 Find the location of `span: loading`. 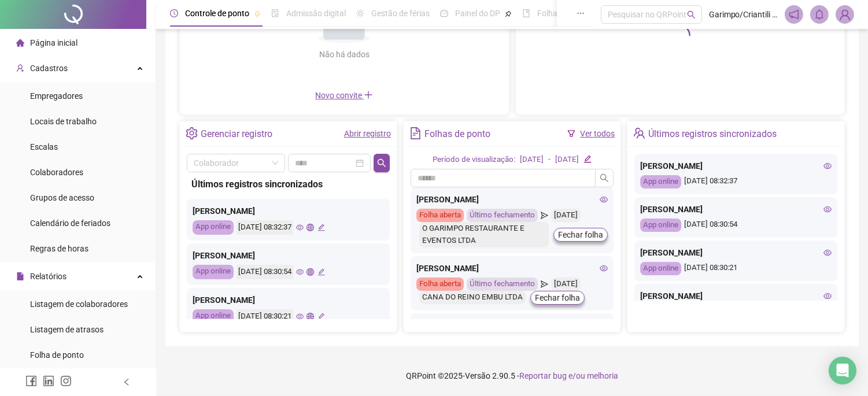

span: loading is located at coordinates (679, 34).